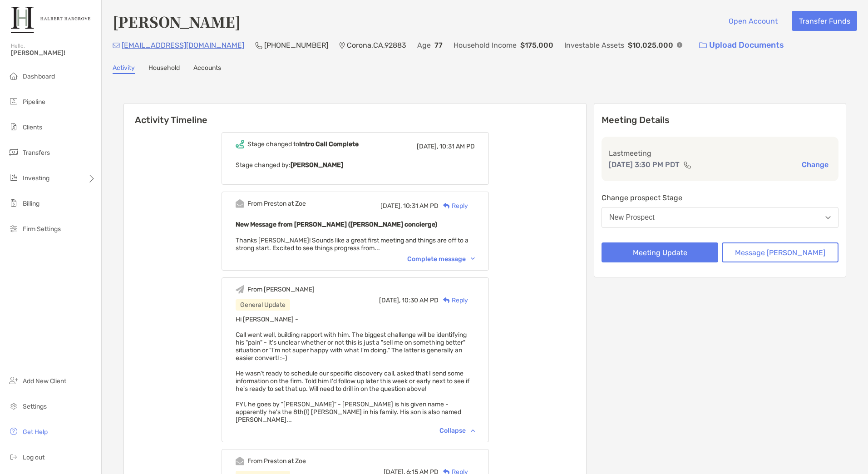 This screenshot has height=474, width=868. I want to click on button: Change, so click(816, 164).